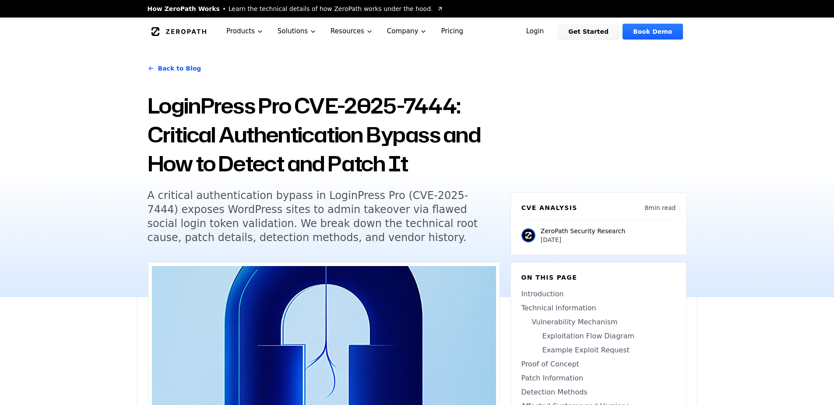 The height and width of the screenshot is (405, 834). I want to click on p: ZeroPath Security Research, so click(583, 231).